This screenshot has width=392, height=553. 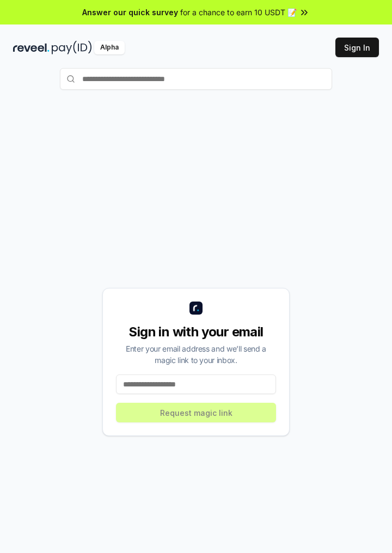 What do you see at coordinates (109, 47) in the screenshot?
I see `div: Alpha` at bounding box center [109, 47].